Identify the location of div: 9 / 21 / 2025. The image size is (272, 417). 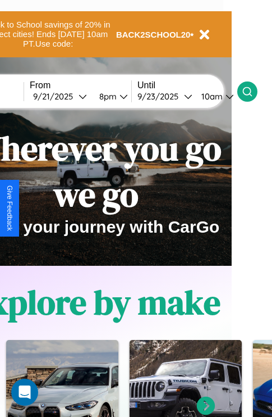
(56, 96).